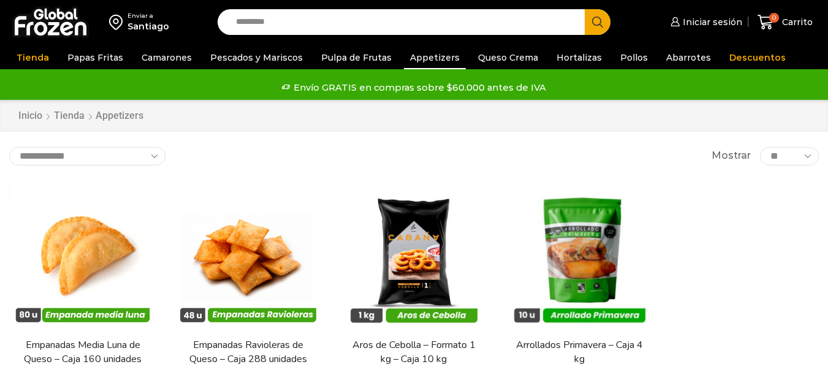 The image size is (828, 367). Describe the element at coordinates (579, 58) in the screenshot. I see `a: Hortalizas` at that location.